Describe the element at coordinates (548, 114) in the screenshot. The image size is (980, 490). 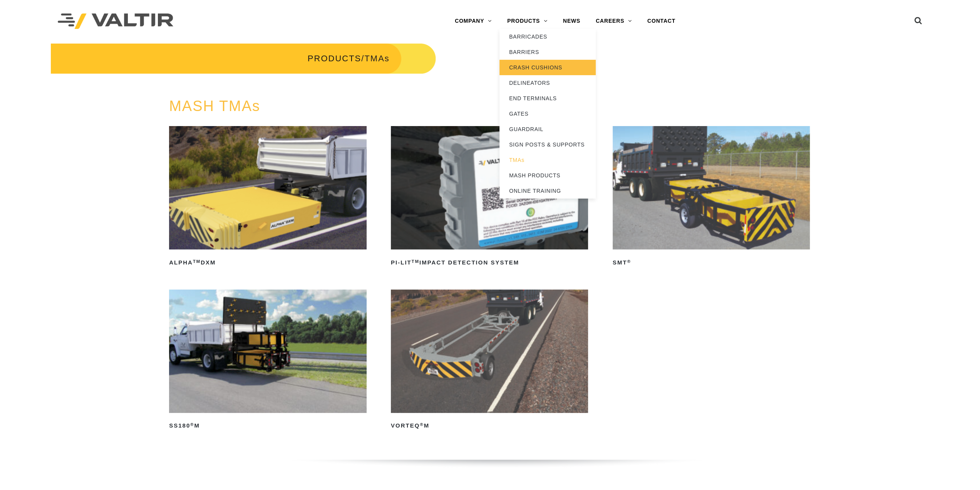
I see `a: GATES` at that location.